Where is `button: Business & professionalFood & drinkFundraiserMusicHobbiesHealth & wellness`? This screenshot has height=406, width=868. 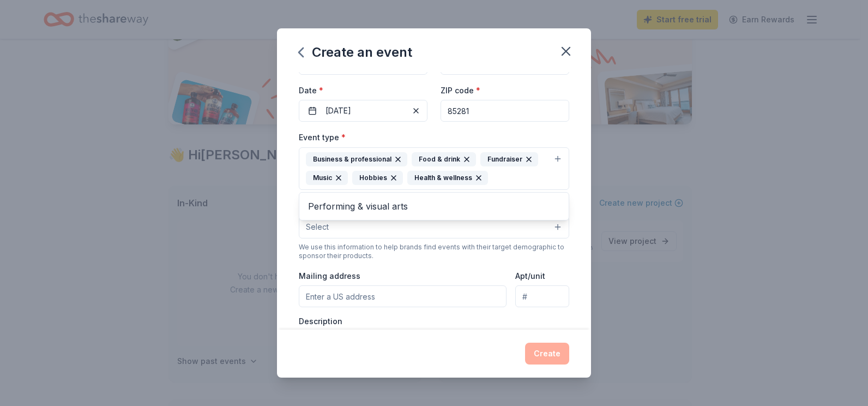
button: Business & professionalFood & drinkFundraiserMusicHobbiesHealth & wellness is located at coordinates (434, 168).